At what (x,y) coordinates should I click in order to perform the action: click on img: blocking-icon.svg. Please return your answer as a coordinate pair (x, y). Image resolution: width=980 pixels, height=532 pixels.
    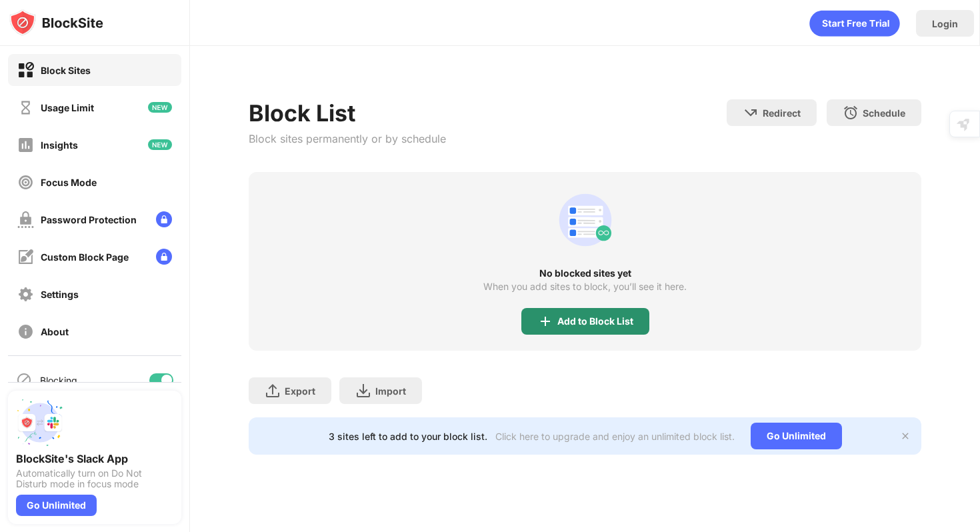
    Looking at the image, I should click on (24, 379).